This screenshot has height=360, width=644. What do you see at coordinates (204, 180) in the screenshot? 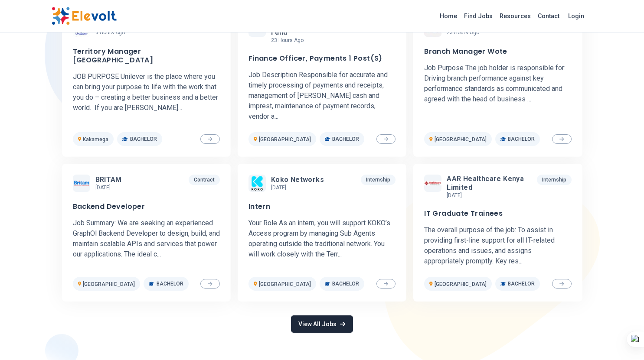
I see `p: Contract` at bounding box center [204, 180].